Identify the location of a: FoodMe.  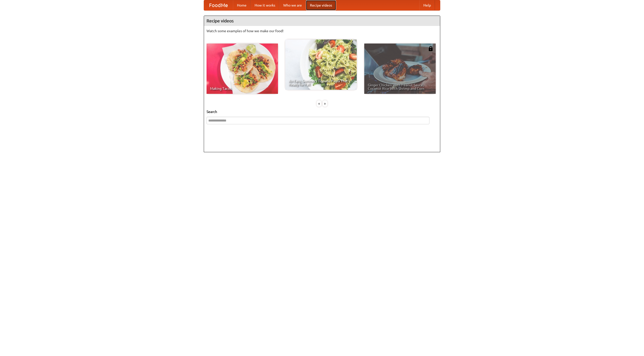
(218, 5).